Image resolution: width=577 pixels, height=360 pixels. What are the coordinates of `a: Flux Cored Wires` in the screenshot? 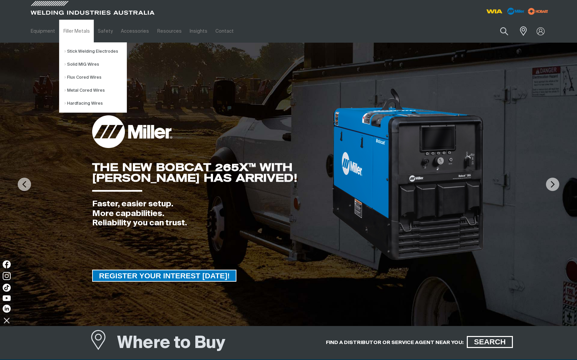 It's located at (95, 77).